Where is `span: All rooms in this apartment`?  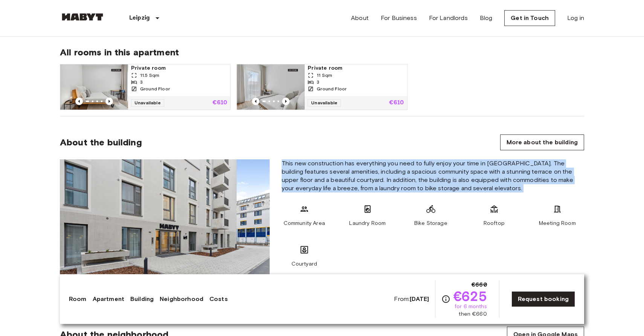 span: All rooms in this apartment is located at coordinates (322, 53).